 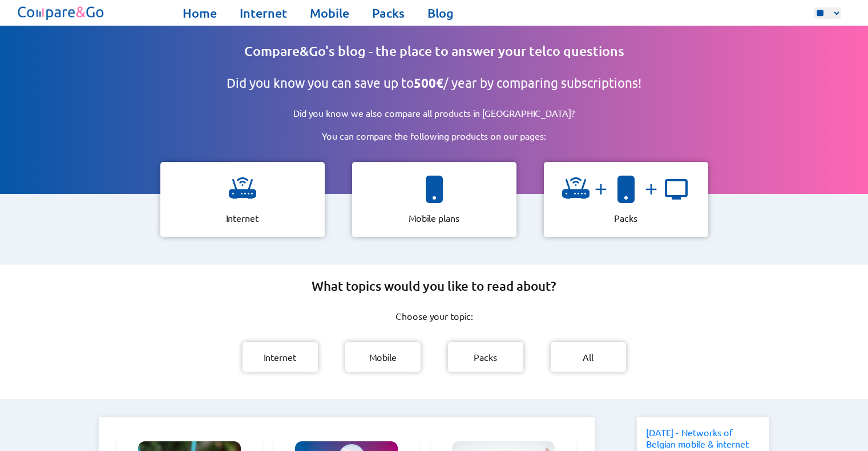 I want to click on p: All, so click(x=587, y=357).